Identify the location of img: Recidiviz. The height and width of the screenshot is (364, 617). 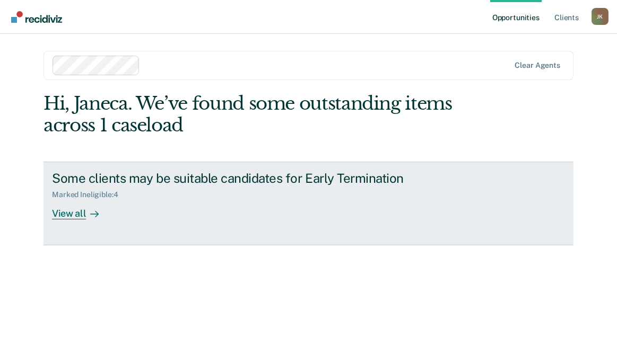
(36, 17).